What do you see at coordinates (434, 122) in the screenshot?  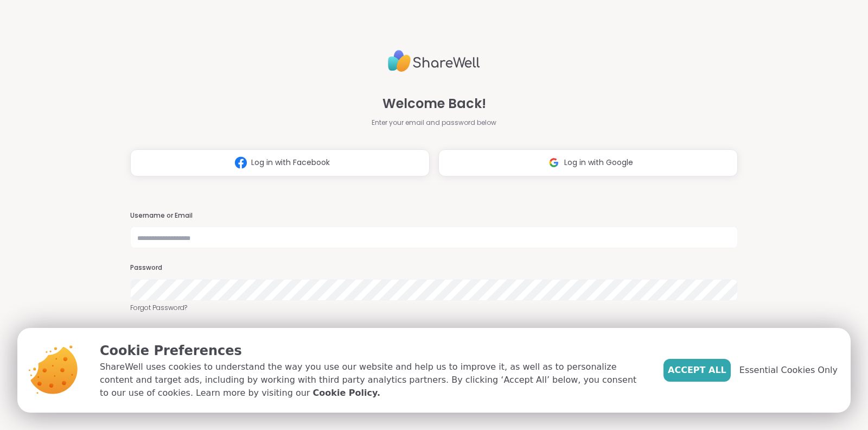 I see `span: Enter your email and password below` at bounding box center [434, 122].